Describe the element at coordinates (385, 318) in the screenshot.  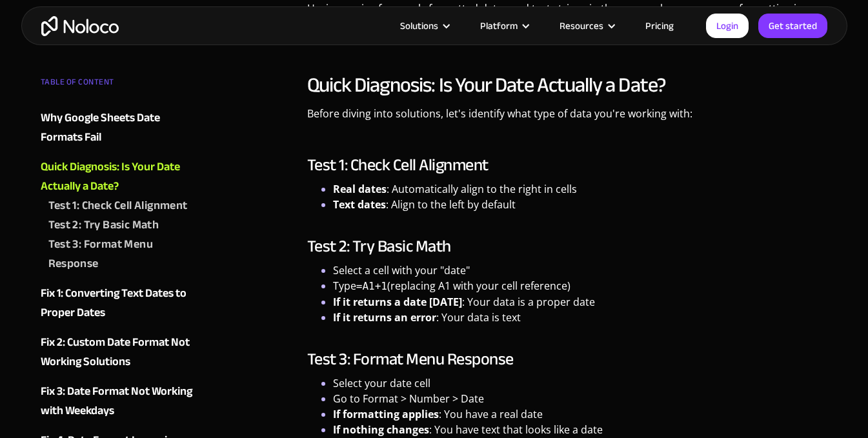
I see `strong: If it returns an error` at that location.